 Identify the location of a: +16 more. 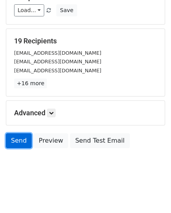
(30, 83).